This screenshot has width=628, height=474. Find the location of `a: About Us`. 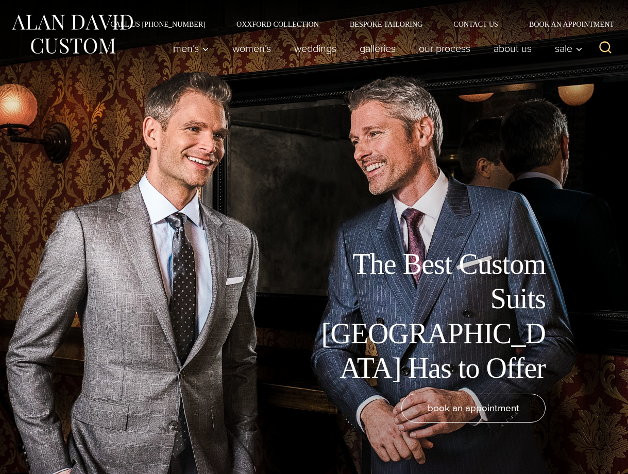

a: About Us is located at coordinates (513, 48).